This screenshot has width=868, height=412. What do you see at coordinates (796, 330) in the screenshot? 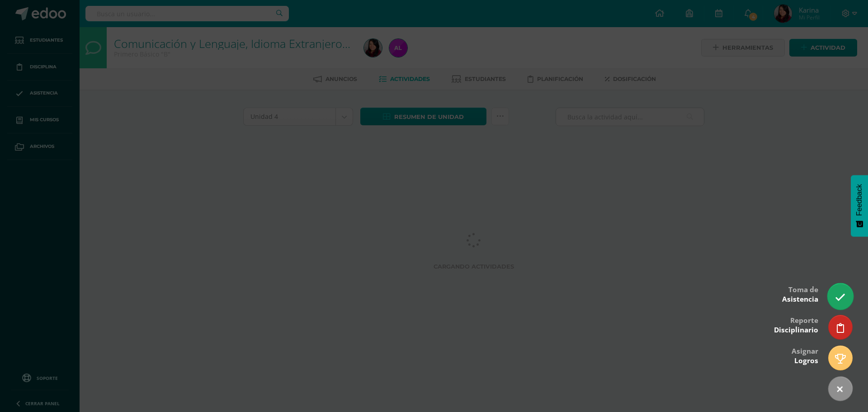
I see `span: Disciplinario` at bounding box center [796, 330].